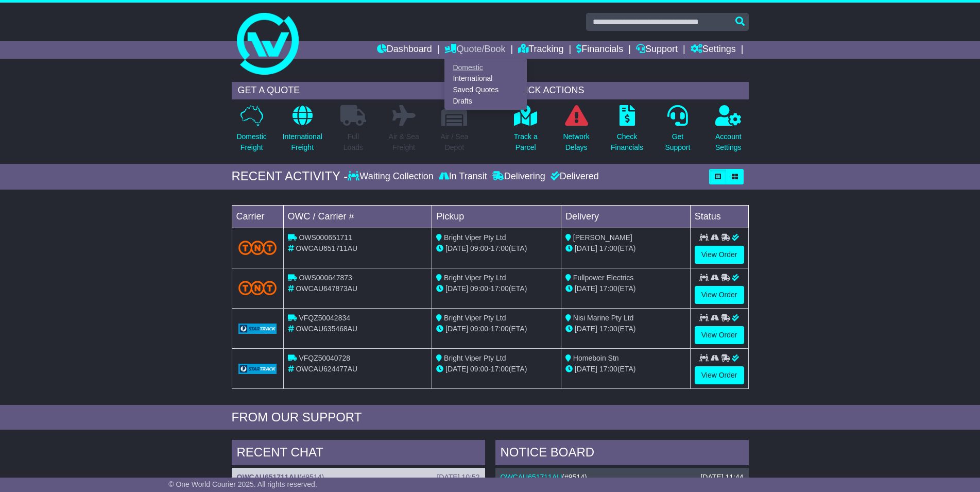 Image resolution: width=980 pixels, height=492 pixels. I want to click on td: Status, so click(719, 217).